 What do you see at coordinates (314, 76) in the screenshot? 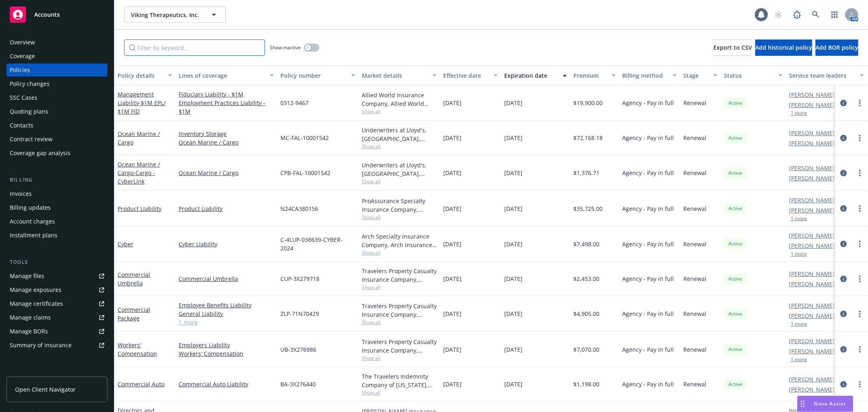
I see `div: Policy number` at bounding box center [314, 76].